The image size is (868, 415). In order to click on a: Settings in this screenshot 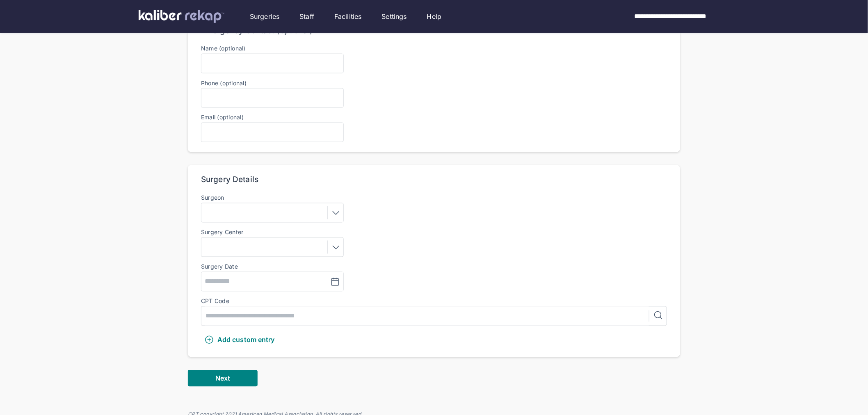, I will do `click(394, 17)`.